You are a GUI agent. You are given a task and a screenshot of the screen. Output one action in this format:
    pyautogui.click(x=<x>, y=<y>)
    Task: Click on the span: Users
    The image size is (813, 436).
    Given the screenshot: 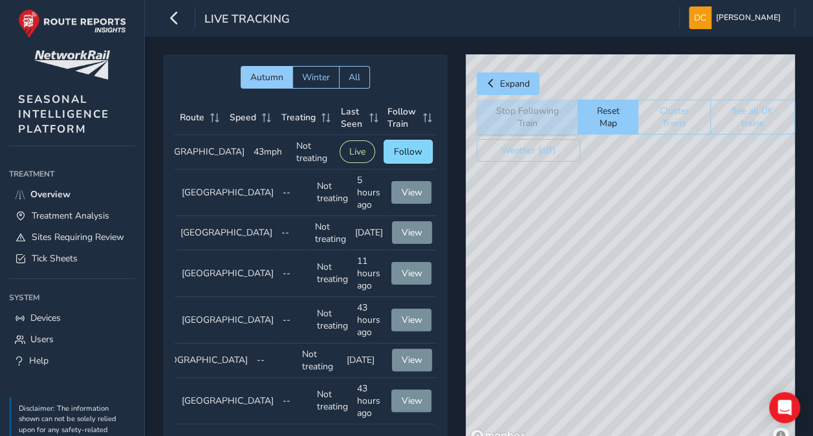 What is the action you would take?
    pyautogui.click(x=42, y=339)
    